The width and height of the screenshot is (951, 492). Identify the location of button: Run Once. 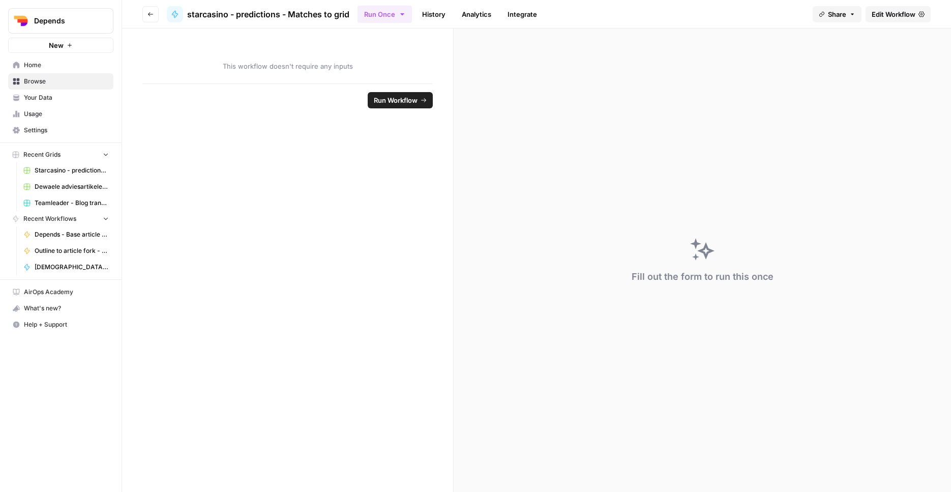
(385, 14).